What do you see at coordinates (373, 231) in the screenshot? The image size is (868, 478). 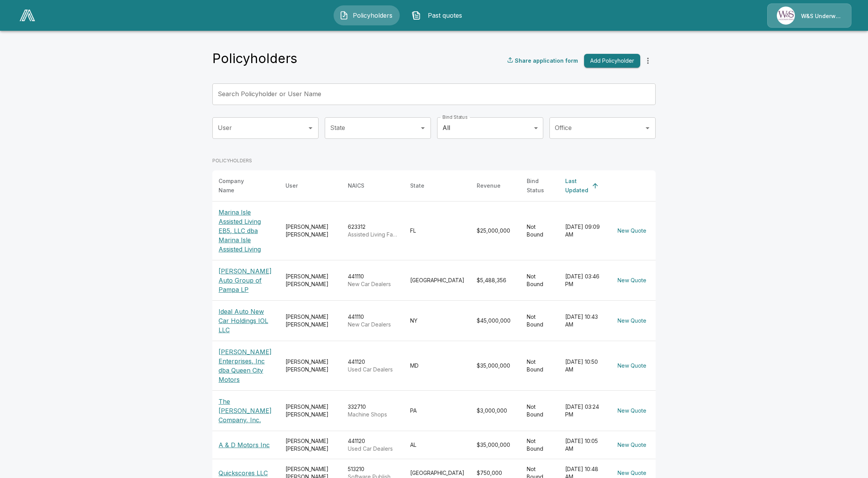 I see `div: 623312` at bounding box center [373, 231].